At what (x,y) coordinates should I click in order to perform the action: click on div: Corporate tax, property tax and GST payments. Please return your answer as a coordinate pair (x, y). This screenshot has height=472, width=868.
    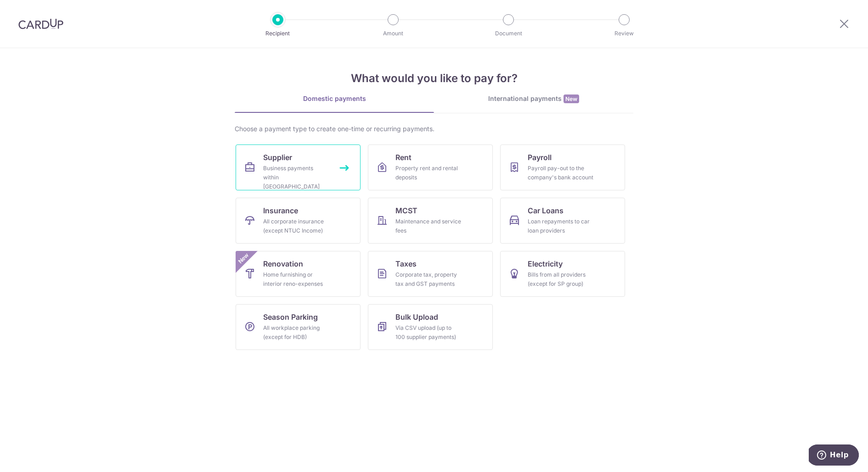
    Looking at the image, I should click on (428, 280).